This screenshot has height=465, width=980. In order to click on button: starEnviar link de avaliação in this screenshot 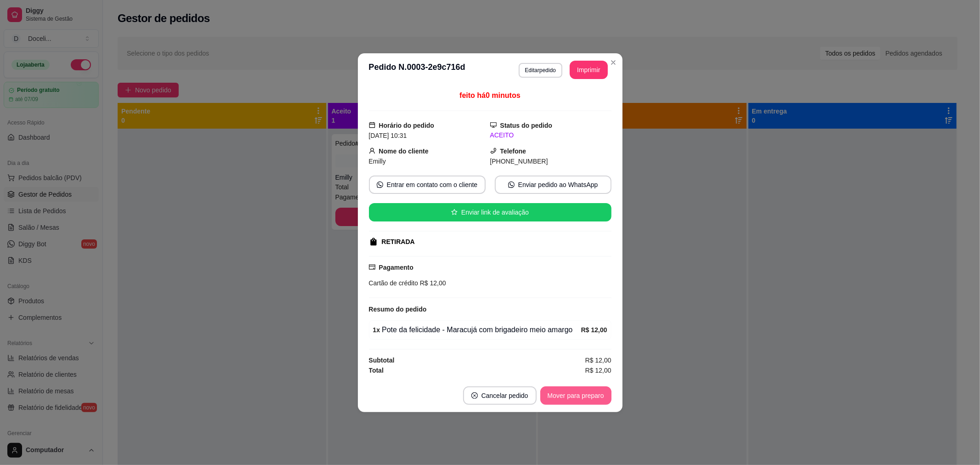, I will do `click(490, 212)`.